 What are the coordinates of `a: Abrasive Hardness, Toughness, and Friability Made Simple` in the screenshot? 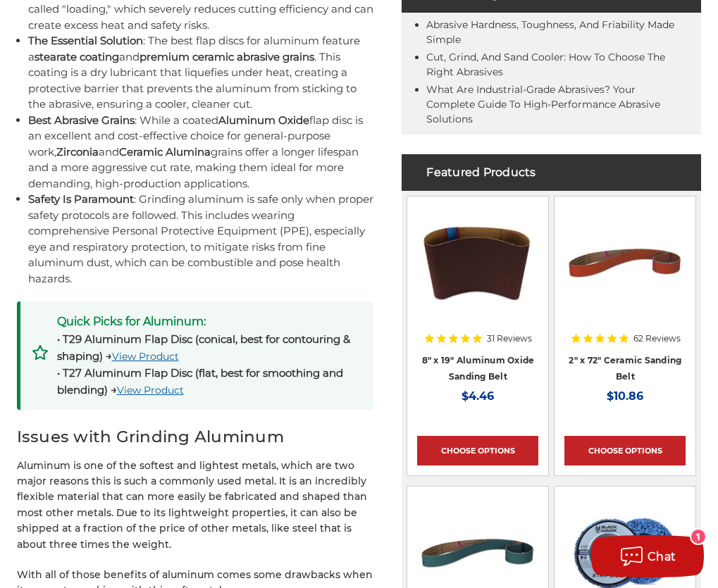 It's located at (550, 32).